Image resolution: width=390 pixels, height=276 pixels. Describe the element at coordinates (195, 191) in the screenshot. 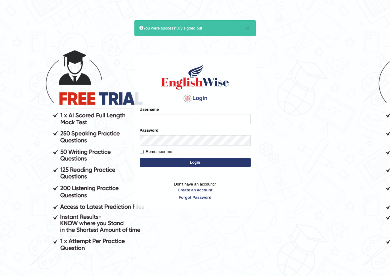

I see `p: Don't have an account?` at that location.